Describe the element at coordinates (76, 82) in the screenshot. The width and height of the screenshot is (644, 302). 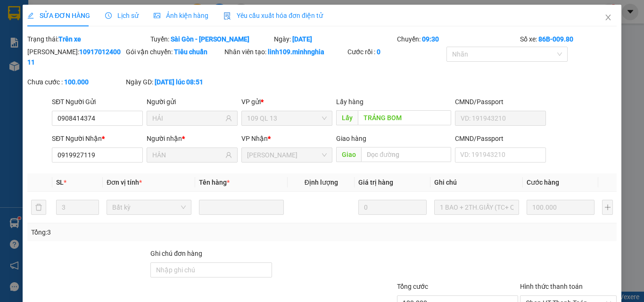
I see `b: 100.000` at that location.